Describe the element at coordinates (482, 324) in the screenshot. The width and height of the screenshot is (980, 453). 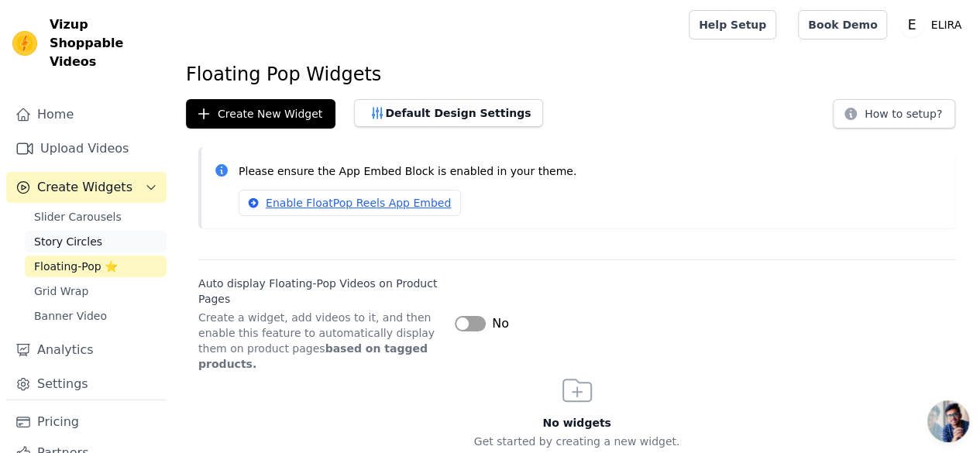
I see `button: No` at that location.